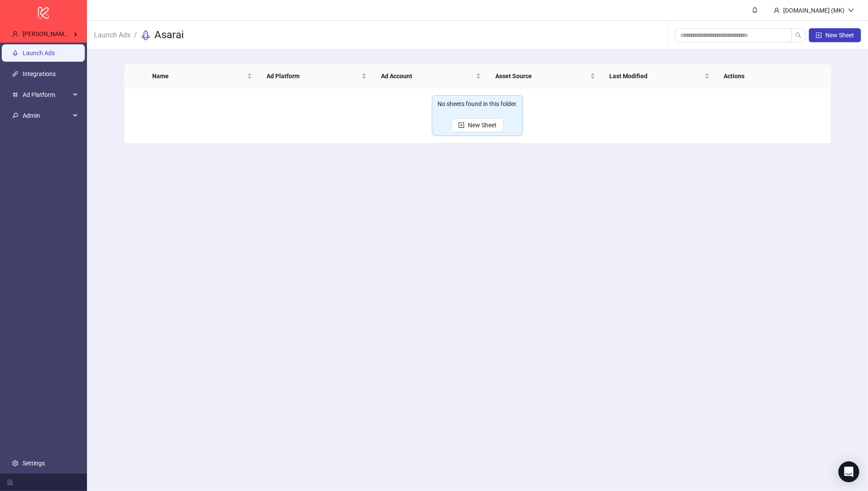 The image size is (868, 491). Describe the element at coordinates (39, 73) in the screenshot. I see `a: Integrations` at that location.